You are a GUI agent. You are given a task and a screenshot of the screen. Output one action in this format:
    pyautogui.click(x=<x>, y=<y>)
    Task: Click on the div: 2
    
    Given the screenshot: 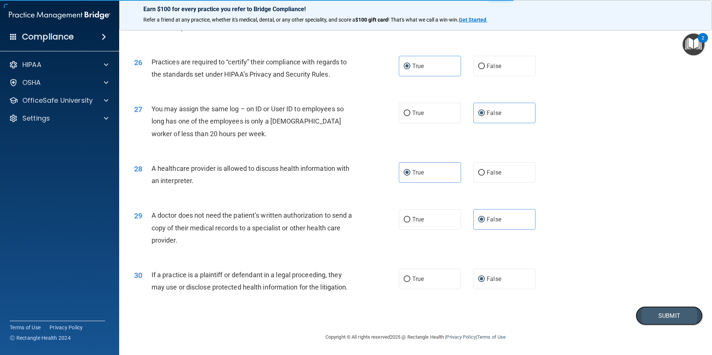 What is the action you would take?
    pyautogui.click(x=702, y=43)
    